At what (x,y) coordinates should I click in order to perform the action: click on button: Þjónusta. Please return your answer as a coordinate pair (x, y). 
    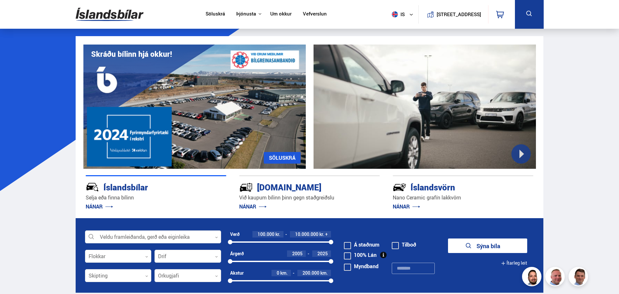
    Looking at the image, I should click on (246, 14).